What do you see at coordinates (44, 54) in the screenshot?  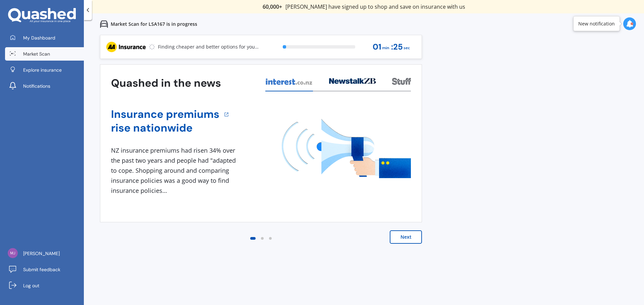 I see `a: Market Scan` at bounding box center [44, 54].